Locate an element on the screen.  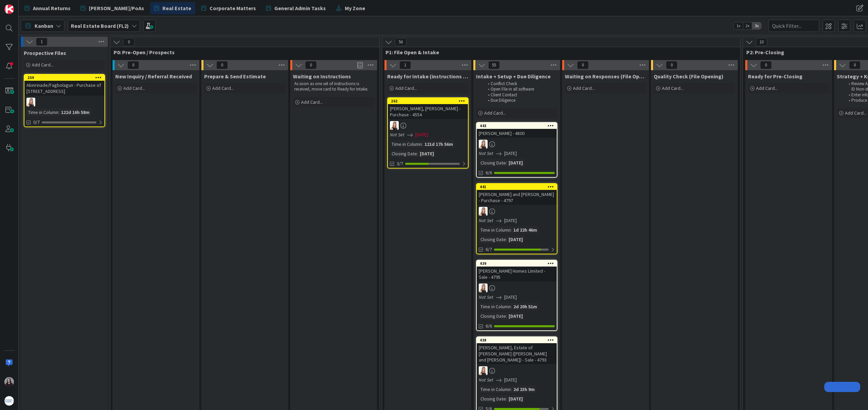
span: Ready for Intake (instructions received) is located at coordinates (428, 76).